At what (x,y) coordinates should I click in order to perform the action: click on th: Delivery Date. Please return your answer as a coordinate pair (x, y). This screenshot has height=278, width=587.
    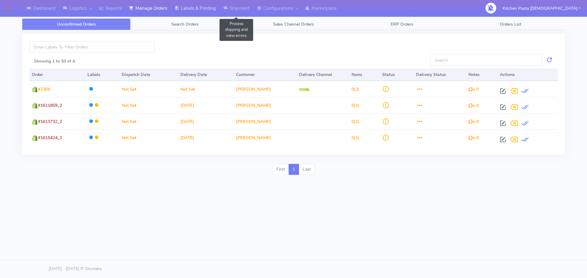
    Looking at the image, I should click on (206, 75).